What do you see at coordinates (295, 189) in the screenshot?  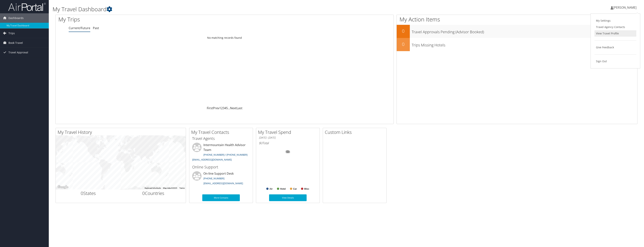 I see `text: Car` at bounding box center [295, 189].